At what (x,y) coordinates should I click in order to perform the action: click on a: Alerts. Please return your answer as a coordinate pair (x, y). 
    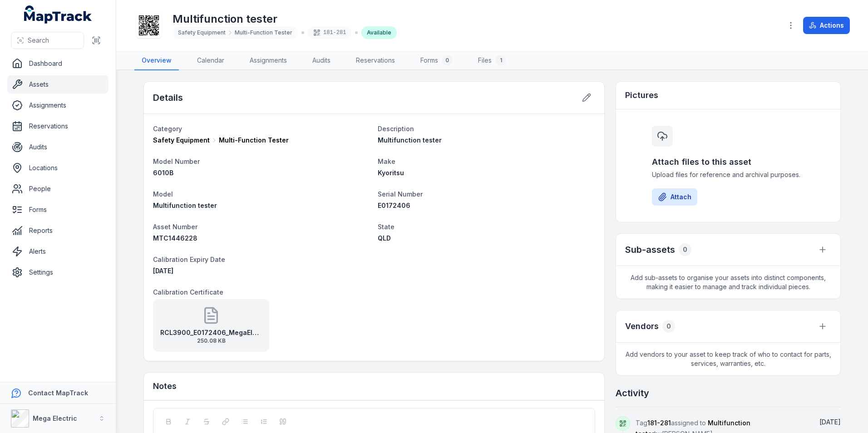
    Looking at the image, I should click on (58, 251).